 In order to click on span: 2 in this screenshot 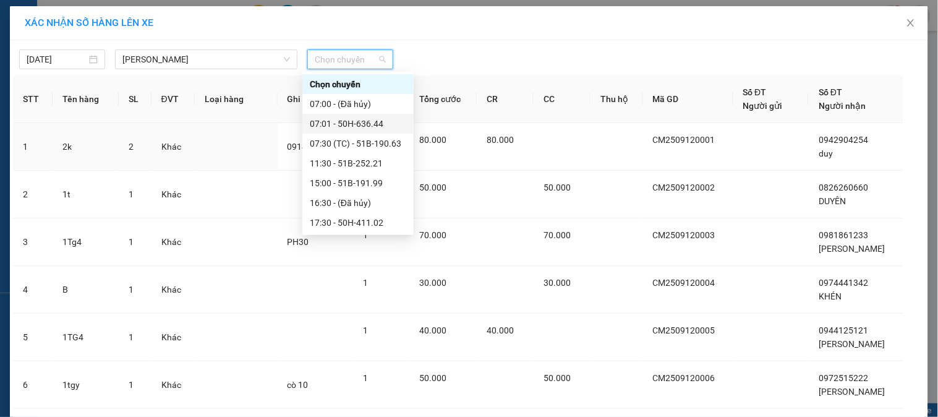, I will do `click(131, 147)`.